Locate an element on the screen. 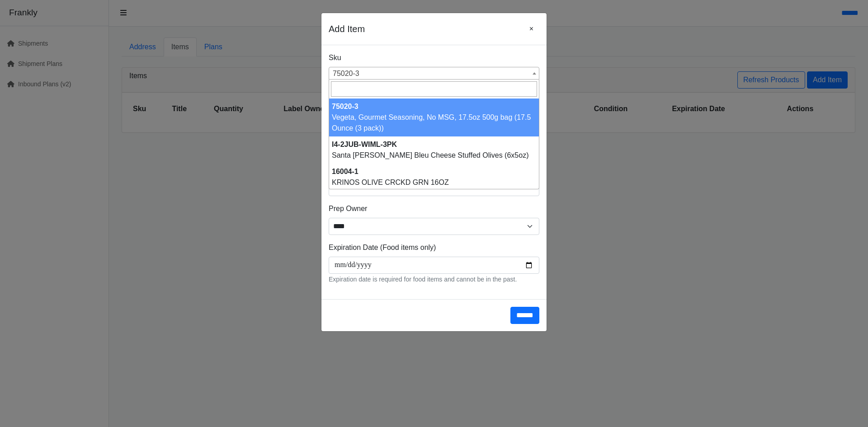  strong: 16004-1 is located at coordinates (345, 171).